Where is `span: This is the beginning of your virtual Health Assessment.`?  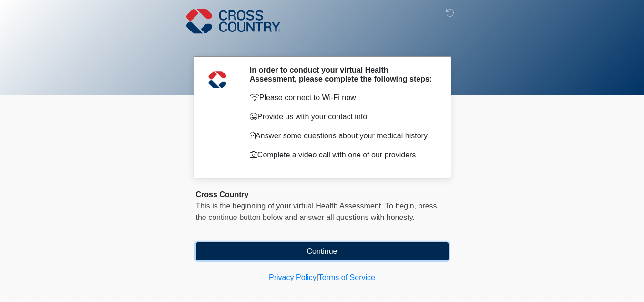
span: This is the beginning of your virtual Health Assessment. is located at coordinates (289, 206).